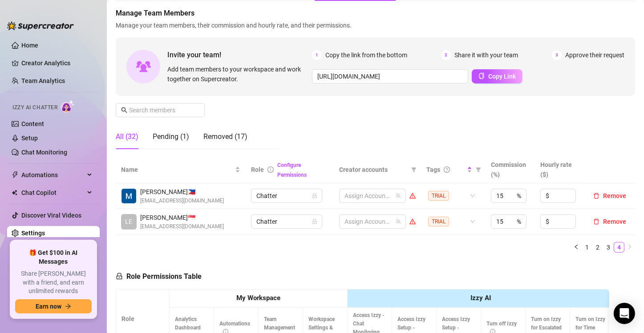 The width and height of the screenshot is (644, 333). What do you see at coordinates (587, 247) in the screenshot?
I see `li: 1` at bounding box center [587, 247].